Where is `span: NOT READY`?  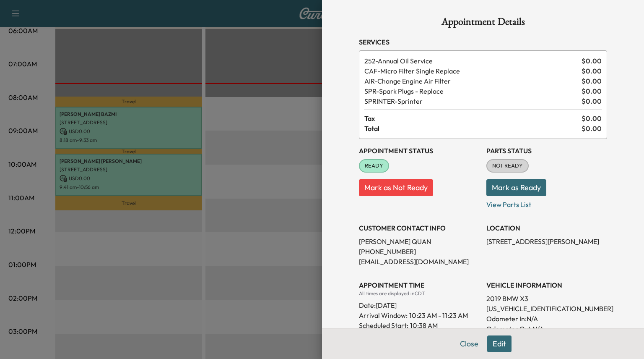
span: NOT READY is located at coordinates (507, 166).